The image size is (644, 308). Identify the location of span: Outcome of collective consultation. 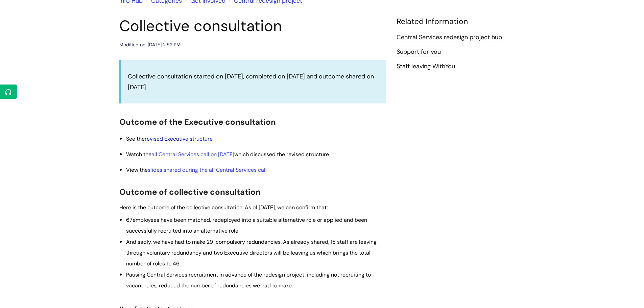
(190, 192).